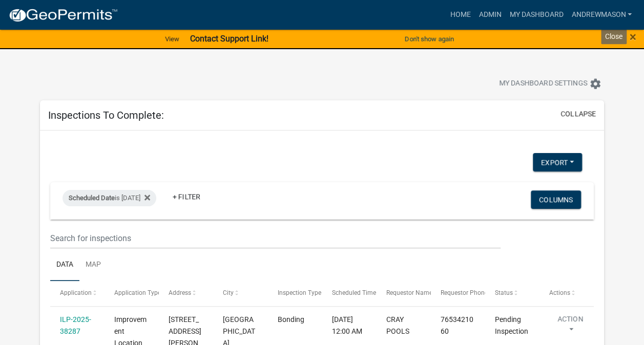 The image size is (644, 345). What do you see at coordinates (570, 326) in the screenshot?
I see `button: Action` at bounding box center [570, 326].